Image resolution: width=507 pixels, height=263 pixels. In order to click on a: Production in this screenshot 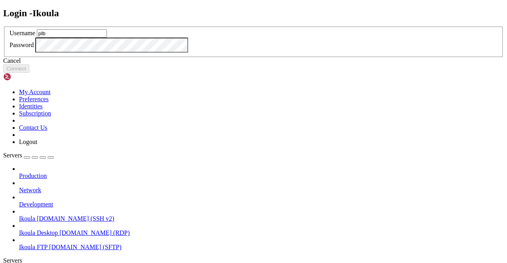, I will do `click(261, 176)`.